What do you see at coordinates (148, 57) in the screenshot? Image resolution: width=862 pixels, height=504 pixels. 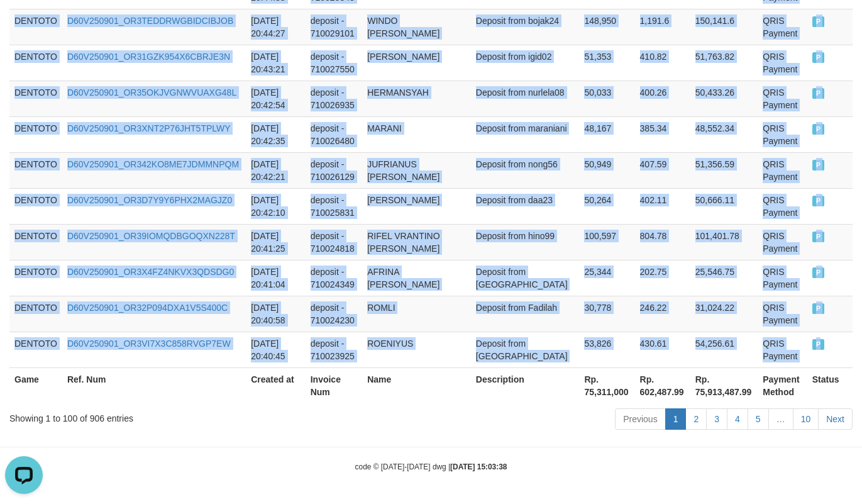 I see `a: D60V250901_OR31GZK954X6CBRJE3N` at bounding box center [148, 57].